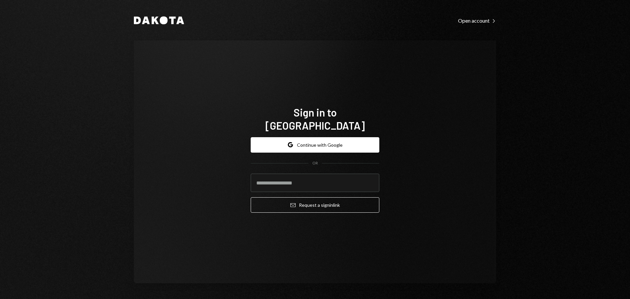 Image resolution: width=630 pixels, height=299 pixels. What do you see at coordinates (315, 205) in the screenshot?
I see `button: Request a signinlink` at bounding box center [315, 205].